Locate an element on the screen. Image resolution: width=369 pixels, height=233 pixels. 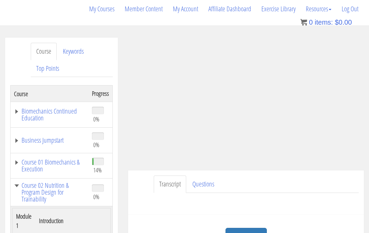
a: Course is located at coordinates (44, 51).